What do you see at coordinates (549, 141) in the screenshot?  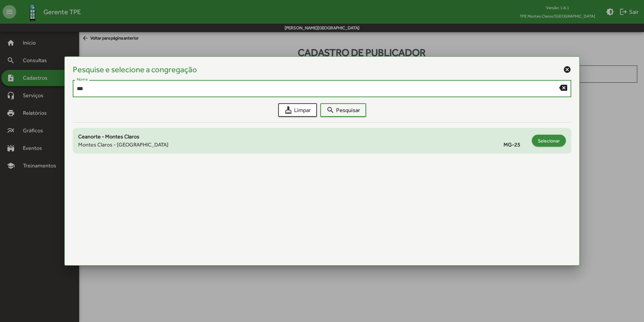 I see `span: Selecionar` at bounding box center [549, 141].